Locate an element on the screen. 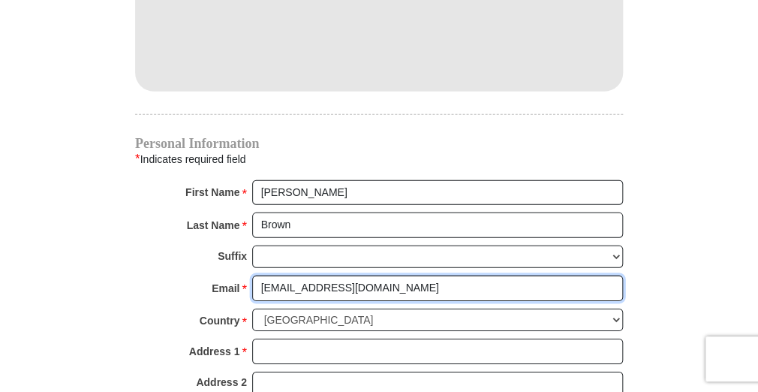  strong: Country is located at coordinates (220, 320).